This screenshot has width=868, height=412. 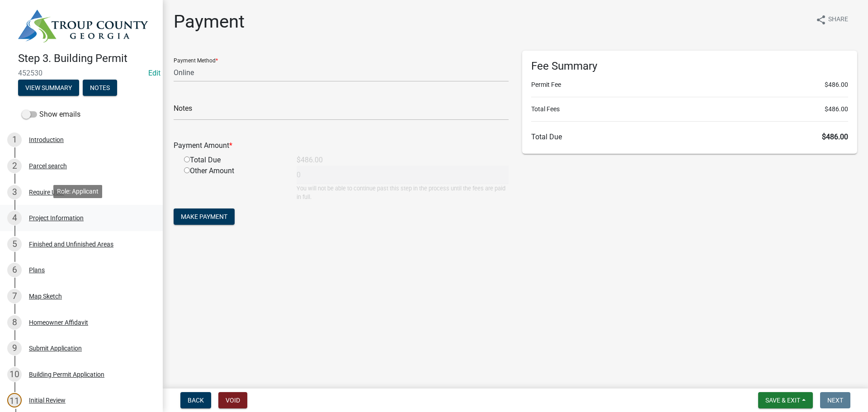 What do you see at coordinates (49, 88) in the screenshot?
I see `button: View Summary` at bounding box center [49, 88].